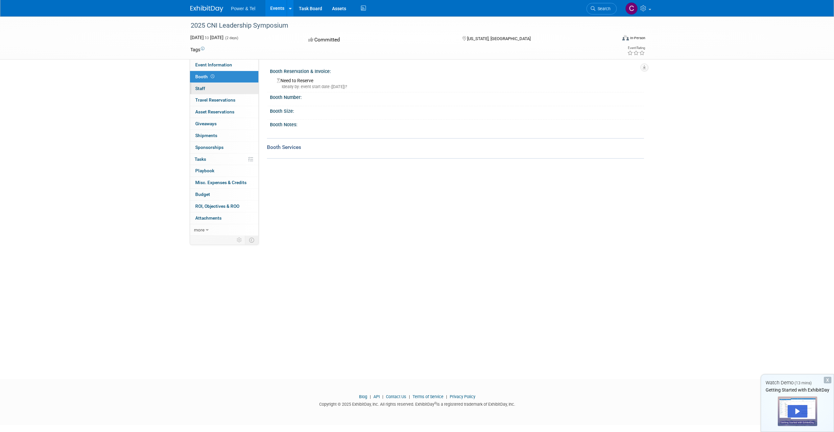 Image resolution: width=834 pixels, height=432 pixels. I want to click on img: Chris Anderson, so click(632, 9).